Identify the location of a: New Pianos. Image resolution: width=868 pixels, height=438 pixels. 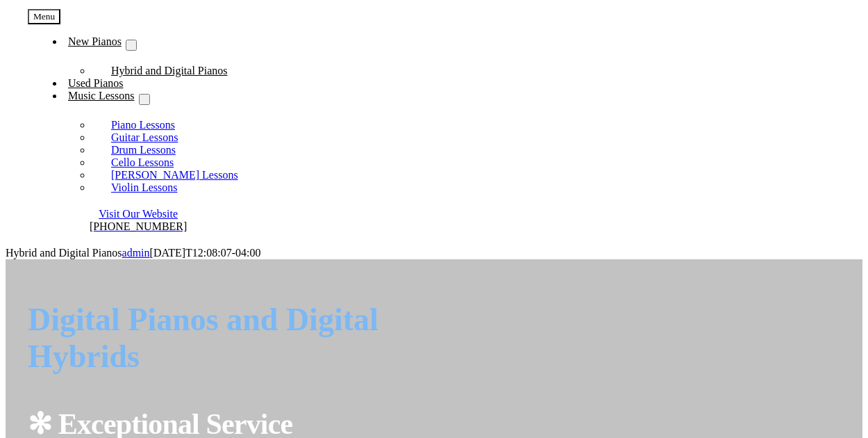
(95, 41).